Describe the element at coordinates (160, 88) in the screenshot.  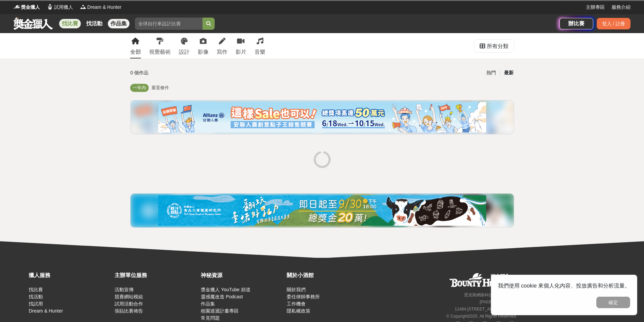
I see `span: 重置條件` at that location.